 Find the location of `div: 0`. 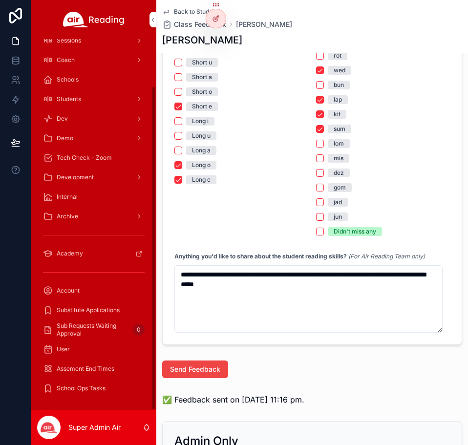

div: 0 is located at coordinates (139, 329).